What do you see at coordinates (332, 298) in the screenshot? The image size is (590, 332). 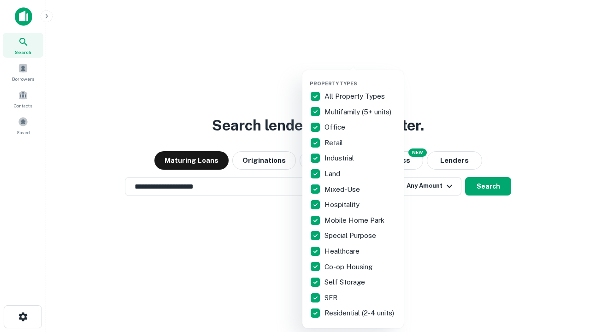 I see `p: SFR` at bounding box center [332, 298].